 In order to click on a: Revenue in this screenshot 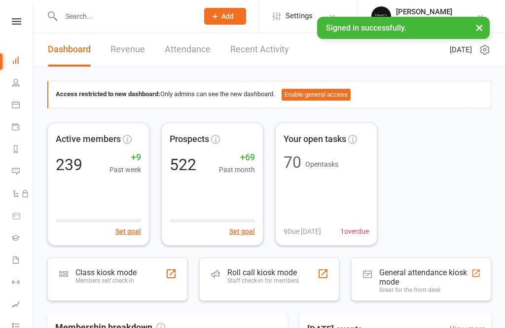, I will do `click(128, 49)`.